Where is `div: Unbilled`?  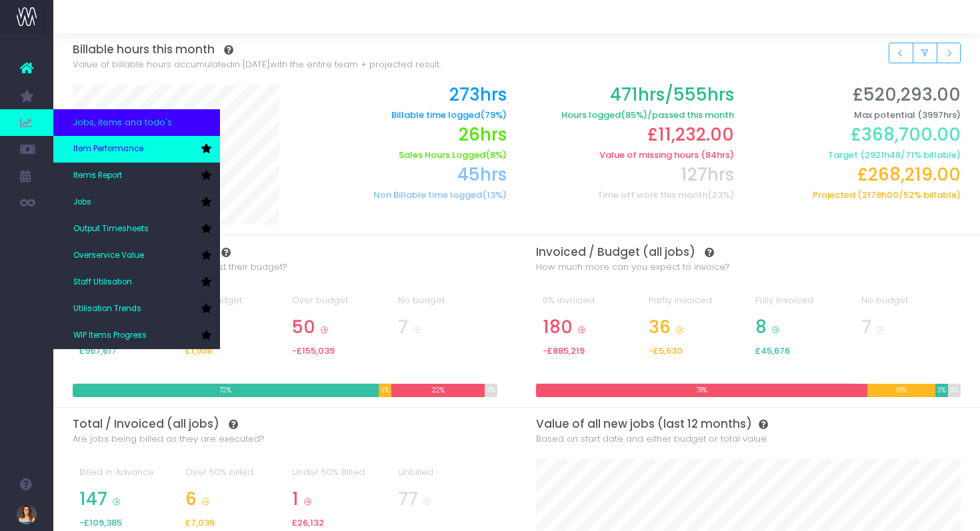 div: Unbilled is located at coordinates (444, 477).